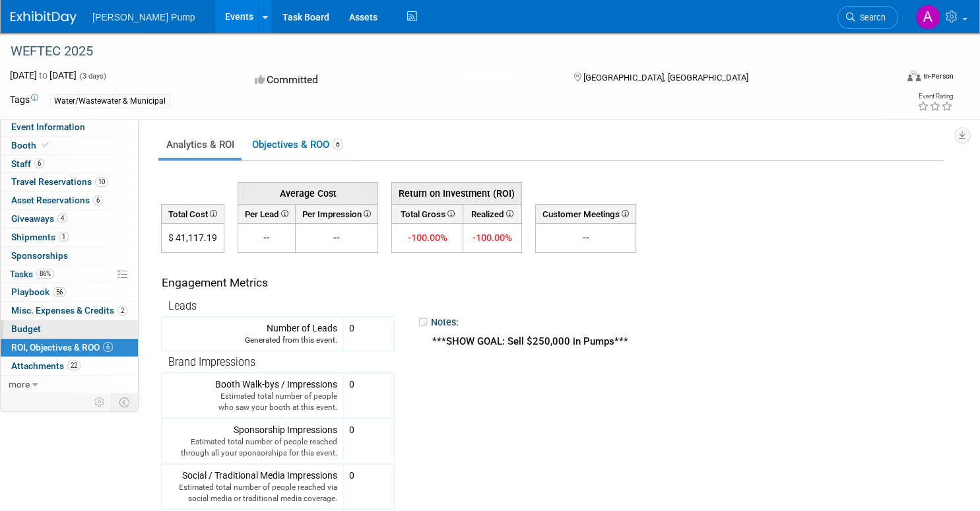  What do you see at coordinates (267, 214) in the screenshot?
I see `th: Per Lead` at bounding box center [267, 214].